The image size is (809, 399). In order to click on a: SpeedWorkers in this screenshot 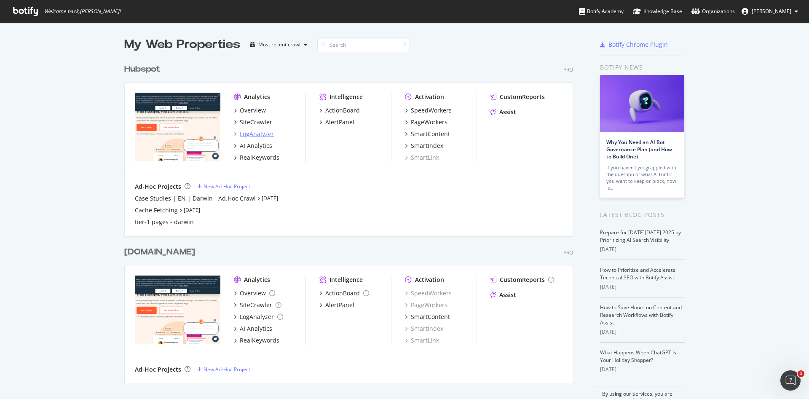, I will do `click(428, 293)`.